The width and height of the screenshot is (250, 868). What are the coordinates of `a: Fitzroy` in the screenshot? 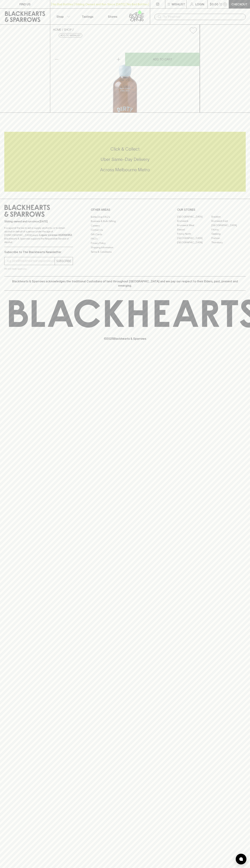 It's located at (229, 230).